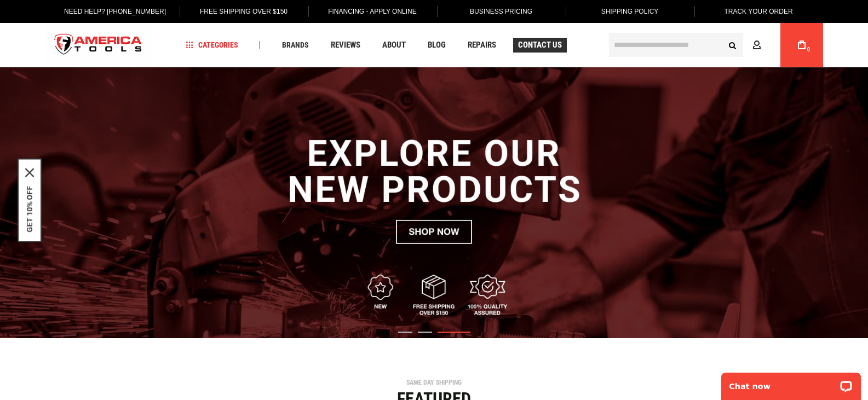  What do you see at coordinates (540, 45) in the screenshot?
I see `a: Contact Us` at bounding box center [540, 45].